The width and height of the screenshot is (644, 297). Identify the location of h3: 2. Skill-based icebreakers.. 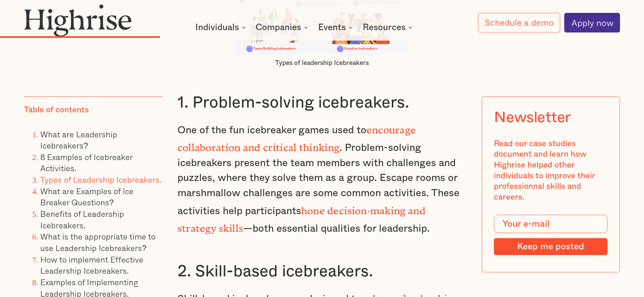
(322, 272).